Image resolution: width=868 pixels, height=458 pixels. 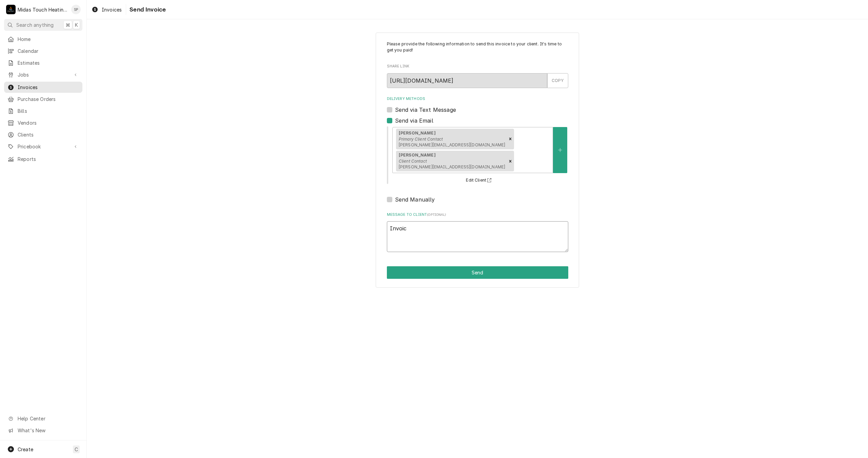 What do you see at coordinates (478, 236) in the screenshot?
I see `textarea: Invoic` at bounding box center [478, 236].